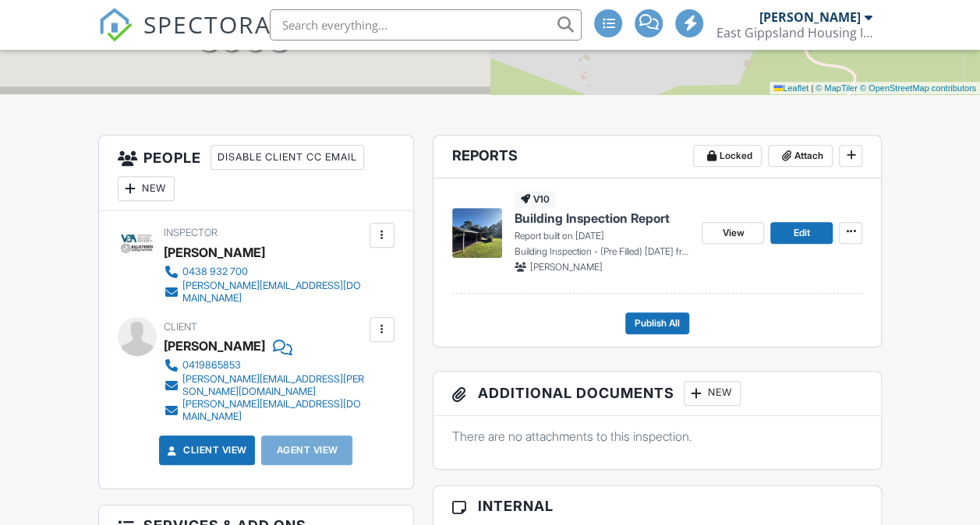 Image resolution: width=980 pixels, height=525 pixels. I want to click on img: The Best Home Inspection Software - Spectora, so click(115, 25).